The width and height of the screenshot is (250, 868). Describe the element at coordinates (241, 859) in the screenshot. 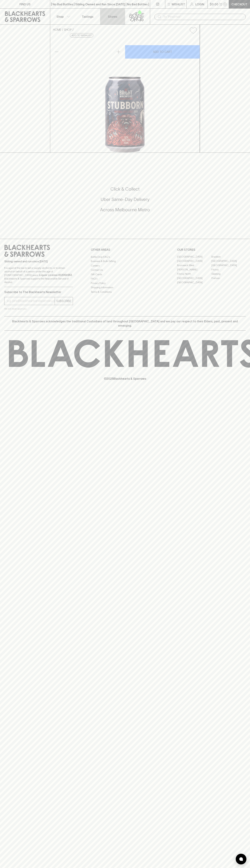

I see `img: bubble-icon` at that location.